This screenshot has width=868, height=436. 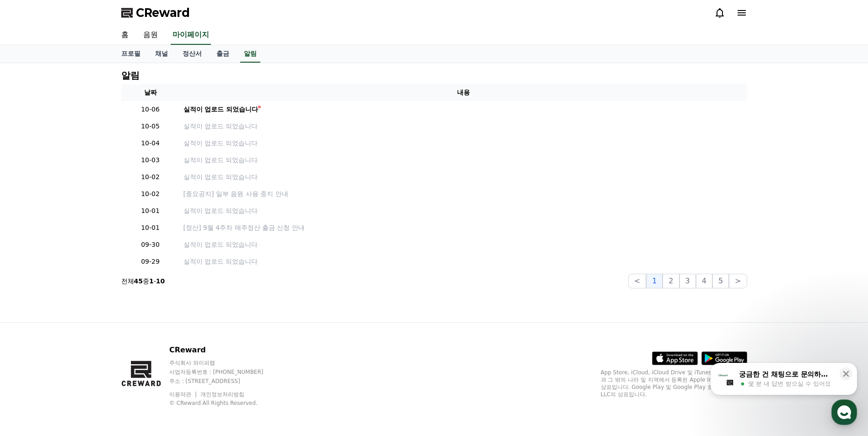 I want to click on button: 3, so click(x=688, y=281).